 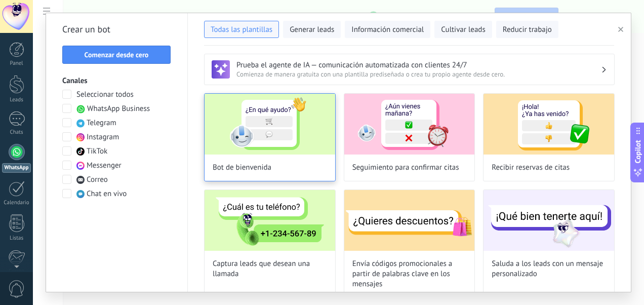 What do you see at coordinates (549, 220) in the screenshot?
I see `img: Saluda a los leads con un mensaje personalizado` at bounding box center [549, 220].